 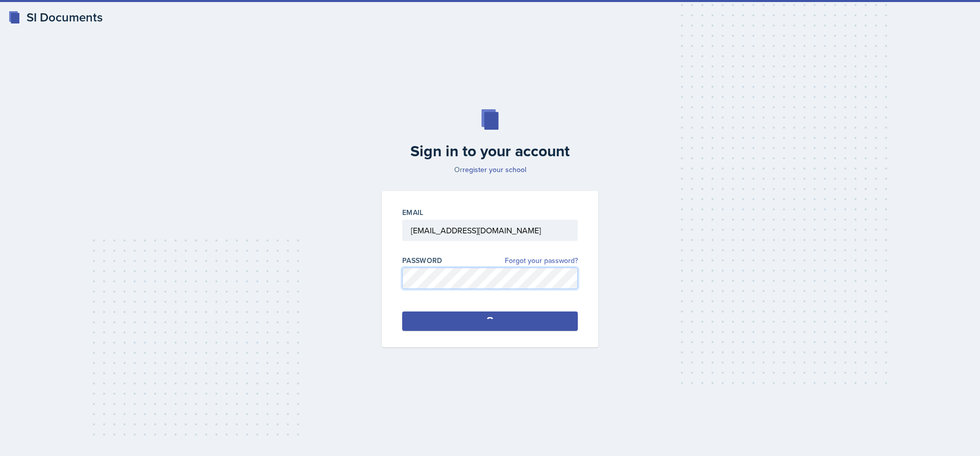 I want to click on a: Forgot your password?, so click(x=541, y=261).